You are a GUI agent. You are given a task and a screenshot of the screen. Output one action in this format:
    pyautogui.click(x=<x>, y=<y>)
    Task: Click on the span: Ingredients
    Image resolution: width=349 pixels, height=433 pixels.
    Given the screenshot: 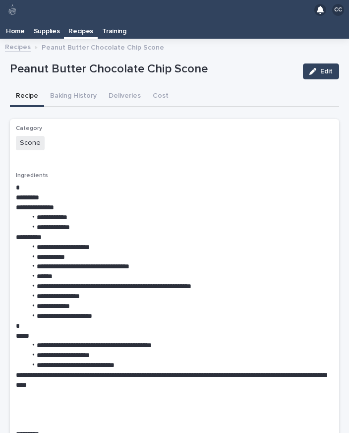 What is the action you would take?
    pyautogui.click(x=32, y=176)
    